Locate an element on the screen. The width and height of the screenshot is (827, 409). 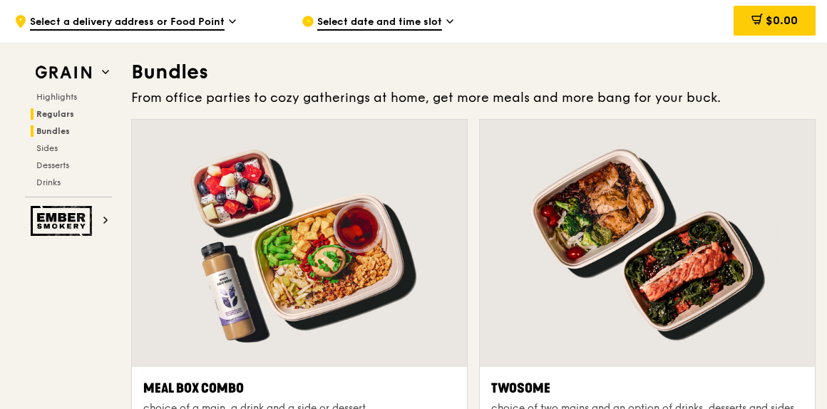
div: From office parties to cozy gatherings at home, get more meals and more bang for your buck. is located at coordinates (473, 98).